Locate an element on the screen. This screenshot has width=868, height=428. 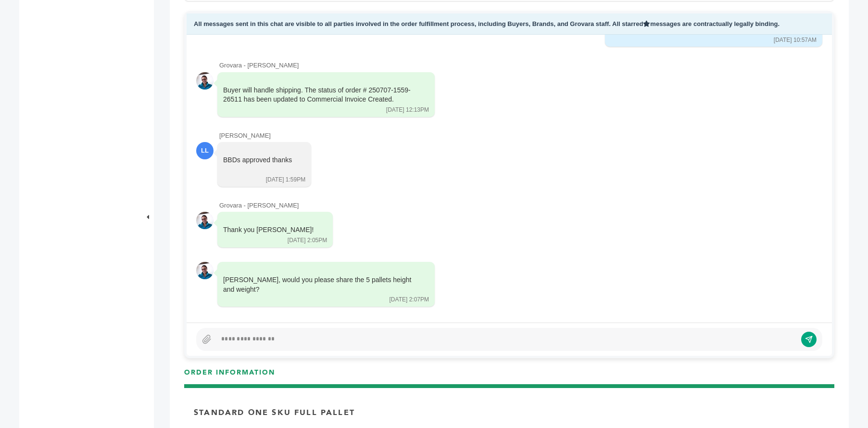
div: Buyer will handle shipping. The status of order # 250707-1559-26511 has been updated to Commercia... is located at coordinates (320, 95).